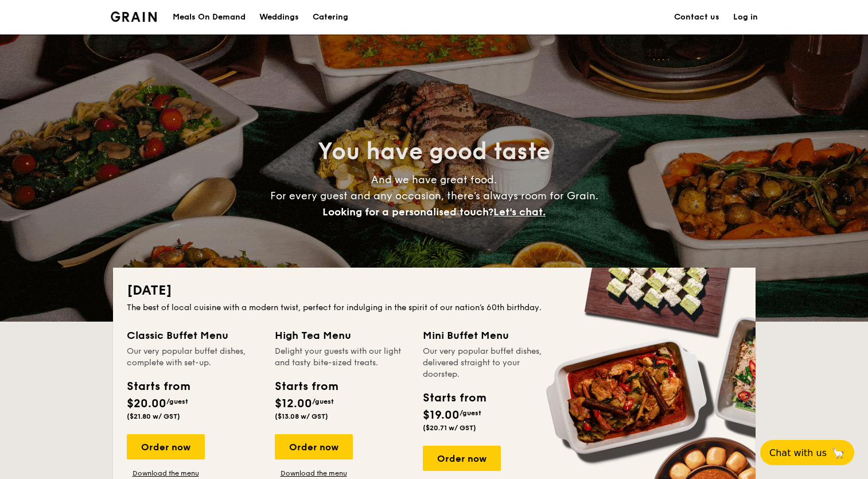  Describe the element at coordinates (146, 404) in the screenshot. I see `span: $20.00` at that location.